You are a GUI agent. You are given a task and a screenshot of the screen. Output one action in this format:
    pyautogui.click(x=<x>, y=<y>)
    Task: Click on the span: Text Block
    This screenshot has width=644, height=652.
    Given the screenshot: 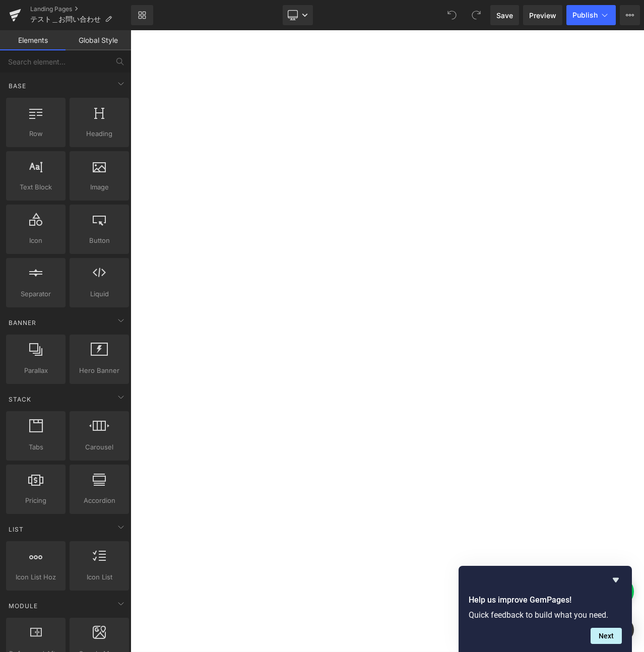 What is the action you would take?
    pyautogui.click(x=36, y=187)
    